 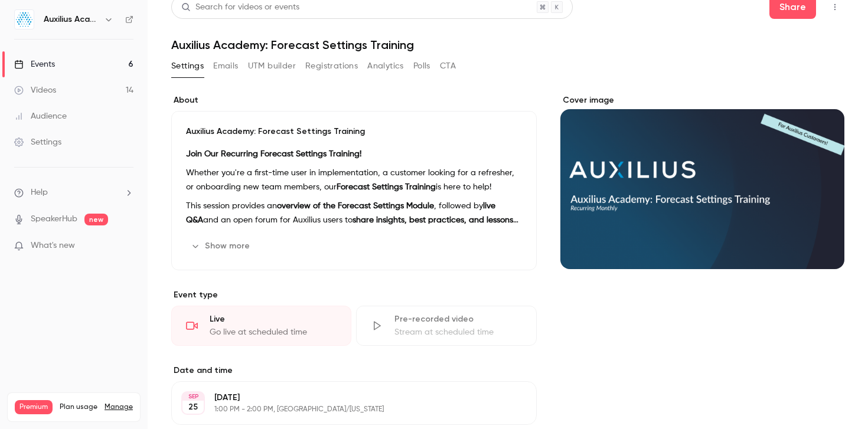 I want to click on a: Manage, so click(x=118, y=407).